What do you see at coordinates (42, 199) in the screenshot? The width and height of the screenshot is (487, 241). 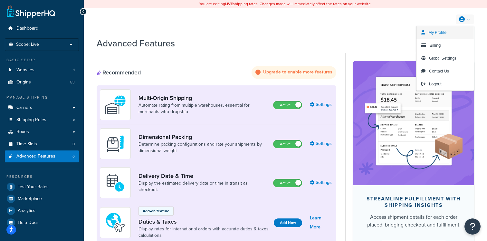 I see `li: Marketplace` at bounding box center [42, 199].